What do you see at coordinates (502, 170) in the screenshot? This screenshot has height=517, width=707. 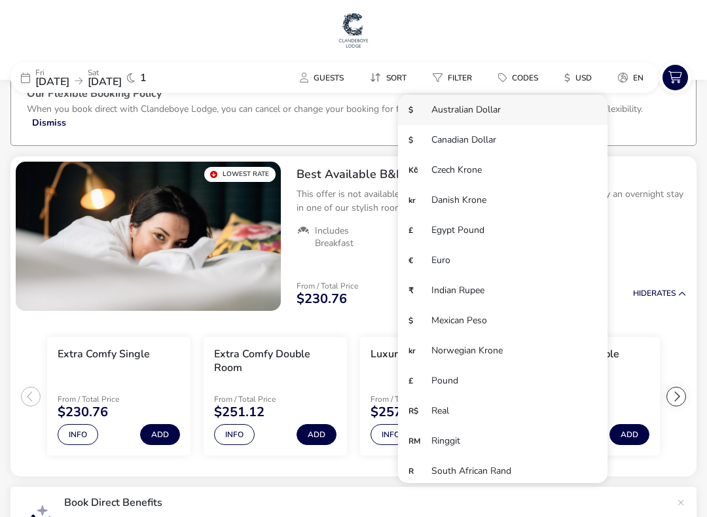 I see `li: KčCzech Krone` at bounding box center [502, 170].